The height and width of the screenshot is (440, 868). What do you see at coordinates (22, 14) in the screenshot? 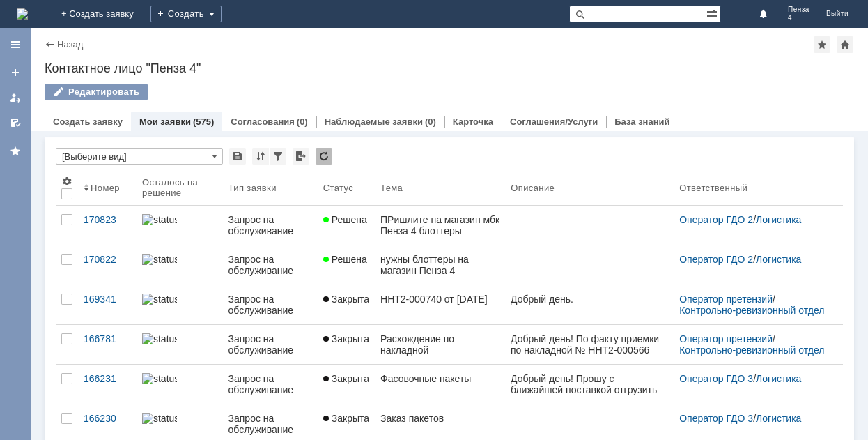
I see `img: logo` at bounding box center [22, 14].